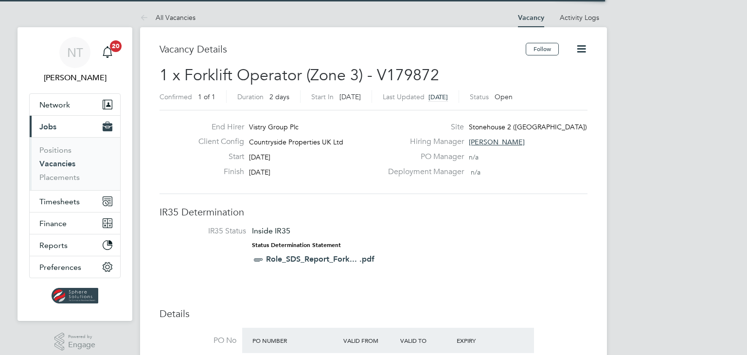 The width and height of the screenshot is (747, 355). Describe the element at coordinates (75, 105) in the screenshot. I see `button: Network` at that location.